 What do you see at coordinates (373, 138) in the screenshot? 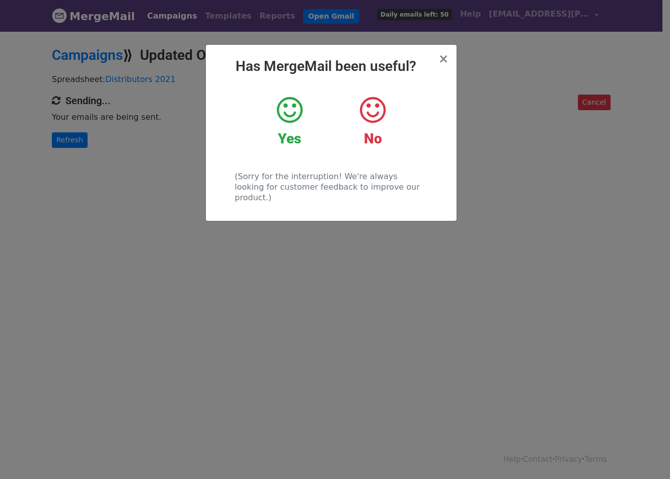
I see `strong: No` at bounding box center [373, 138].